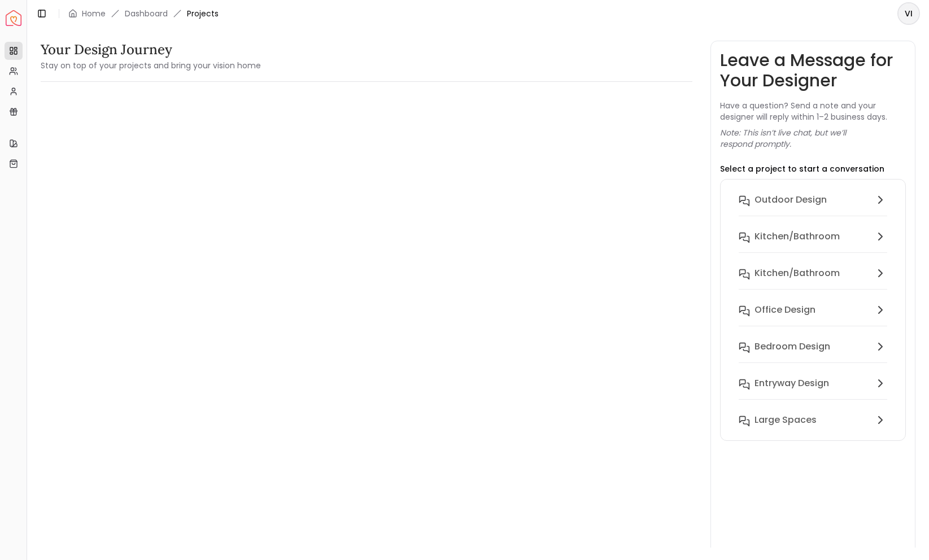  I want to click on h3: Leave a Message for Your Designer, so click(813, 71).